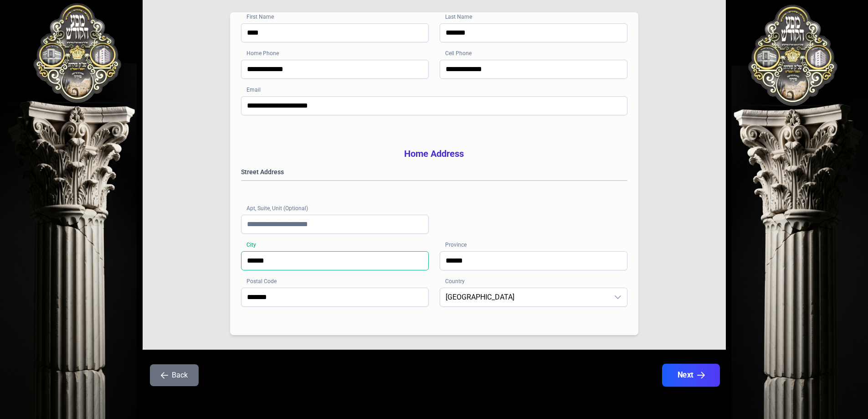 The width and height of the screenshot is (868, 419). Describe the element at coordinates (618, 297) in the screenshot. I see `div: dropdown trigger` at that location.